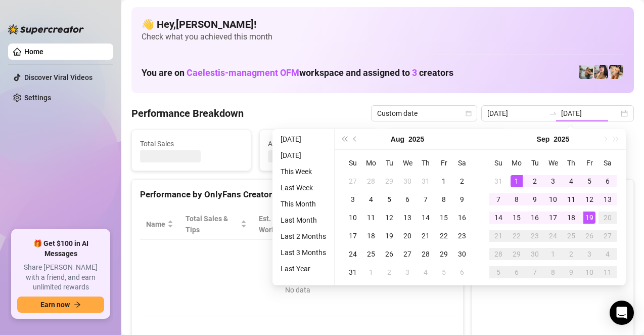  I want to click on th: Chat Conversion, so click(420, 225).